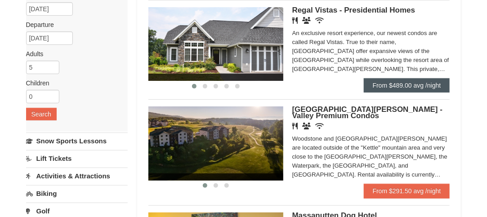  Describe the element at coordinates (74, 83) in the screenshot. I see `label: Children` at that location.